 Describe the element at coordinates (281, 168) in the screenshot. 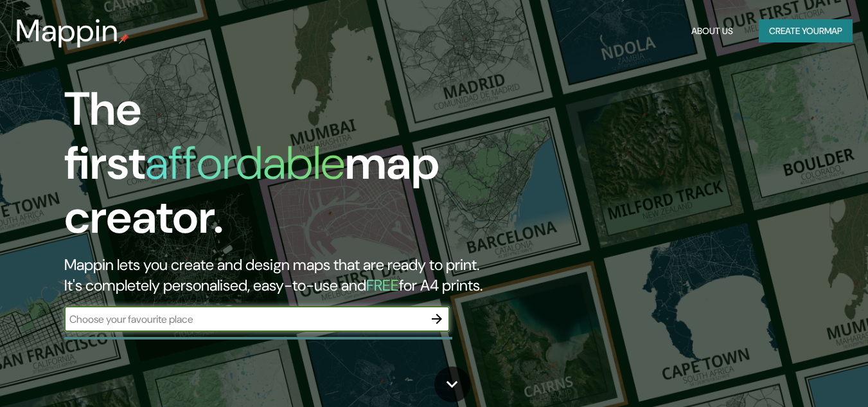

I see `h1: The first map creator.` at that location.